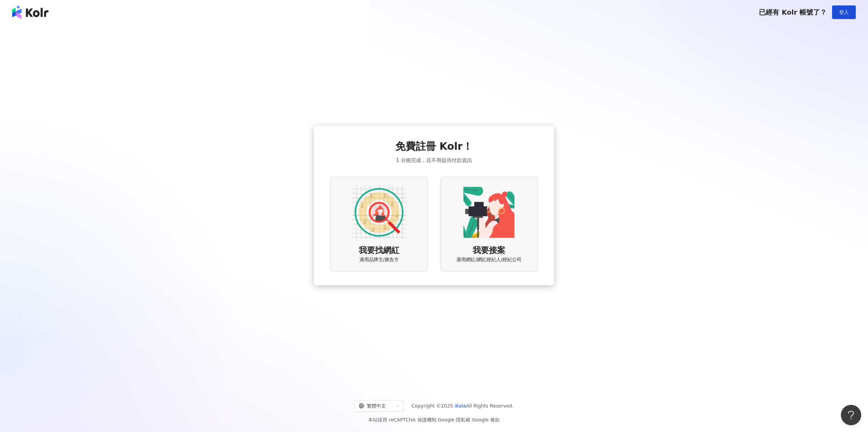 The width and height of the screenshot is (868, 432). I want to click on img: AD identity option, so click(379, 212).